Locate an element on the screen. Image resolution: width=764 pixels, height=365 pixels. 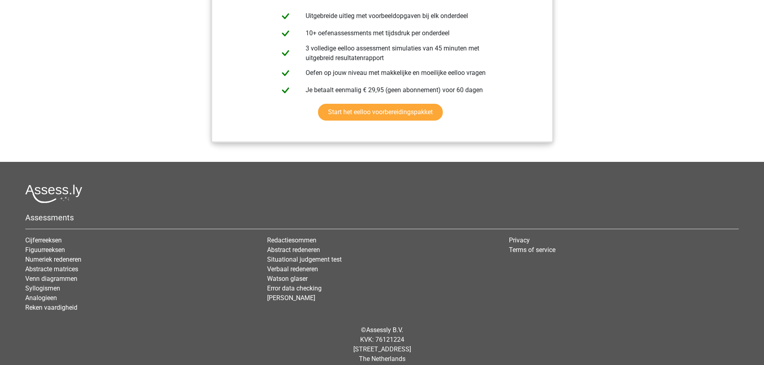
a: Analogieen is located at coordinates (41, 298).